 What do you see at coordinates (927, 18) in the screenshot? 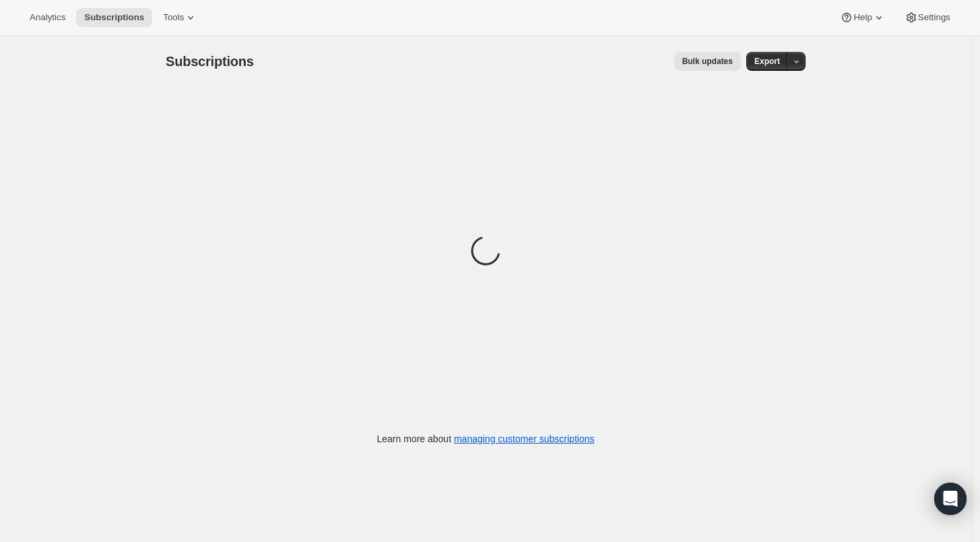
I see `button: Settings` at bounding box center [927, 18].